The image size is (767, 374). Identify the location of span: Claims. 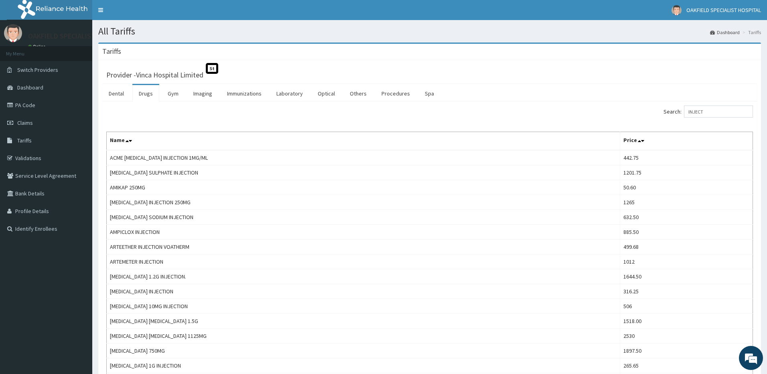
(25, 123).